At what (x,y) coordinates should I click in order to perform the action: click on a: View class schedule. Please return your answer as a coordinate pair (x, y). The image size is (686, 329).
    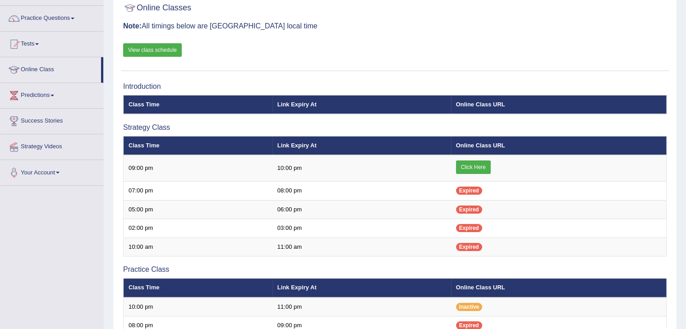
    Looking at the image, I should click on (153, 50).